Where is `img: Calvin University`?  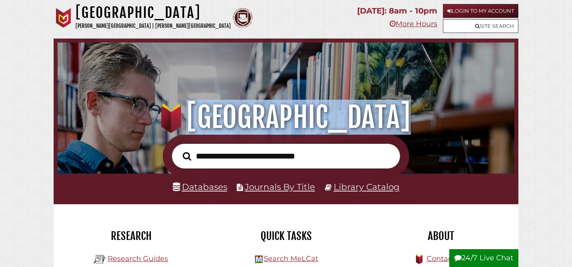 img: Calvin University is located at coordinates (64, 18).